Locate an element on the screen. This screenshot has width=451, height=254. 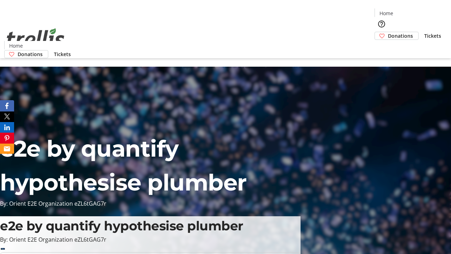
button: Cart is located at coordinates (382, 47).